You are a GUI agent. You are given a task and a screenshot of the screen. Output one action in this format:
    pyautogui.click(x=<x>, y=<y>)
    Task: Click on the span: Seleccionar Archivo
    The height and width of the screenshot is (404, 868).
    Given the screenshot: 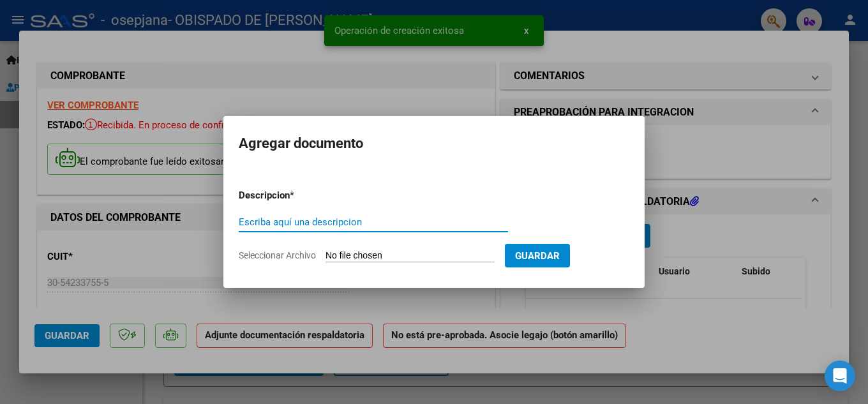 What is the action you would take?
    pyautogui.click(x=277, y=255)
    